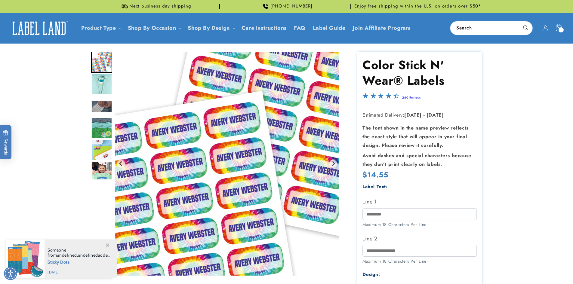 Image resolution: width=573 pixels, height=284 pixels. What do you see at coordinates (79, 262) in the screenshot?
I see `span: Sticky Dots` at bounding box center [79, 262].